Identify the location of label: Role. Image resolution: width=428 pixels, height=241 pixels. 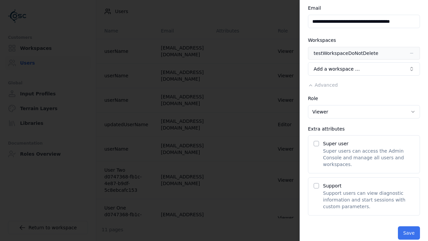
(313, 98).